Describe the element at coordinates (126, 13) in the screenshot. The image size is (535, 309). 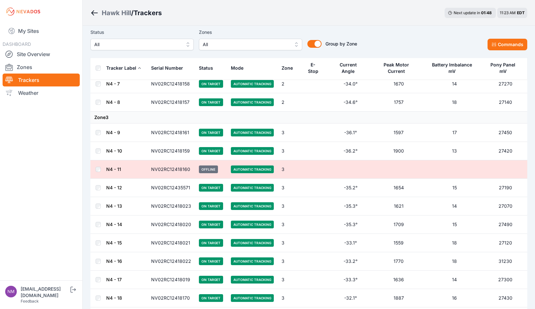
I see `nav: Breadcrumb` at that location.